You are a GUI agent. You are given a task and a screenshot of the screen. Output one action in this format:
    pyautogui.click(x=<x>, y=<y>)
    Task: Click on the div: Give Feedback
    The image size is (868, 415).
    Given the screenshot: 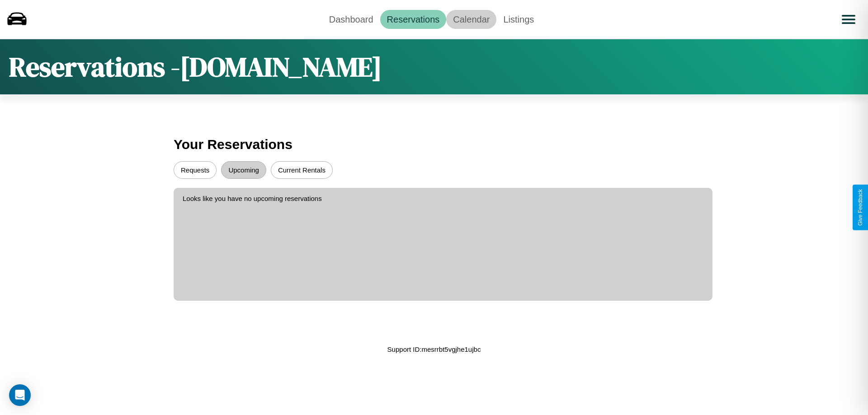 What is the action you would take?
    pyautogui.click(x=860, y=208)
    